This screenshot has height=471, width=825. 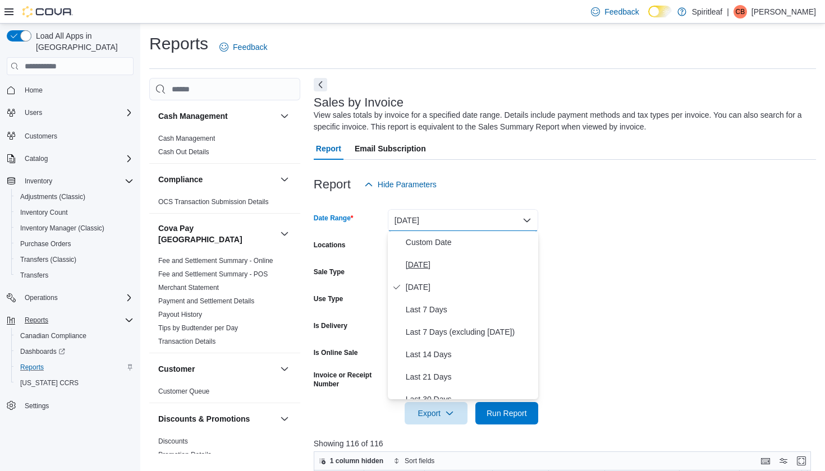 I want to click on label: Use Type, so click(x=328, y=299).